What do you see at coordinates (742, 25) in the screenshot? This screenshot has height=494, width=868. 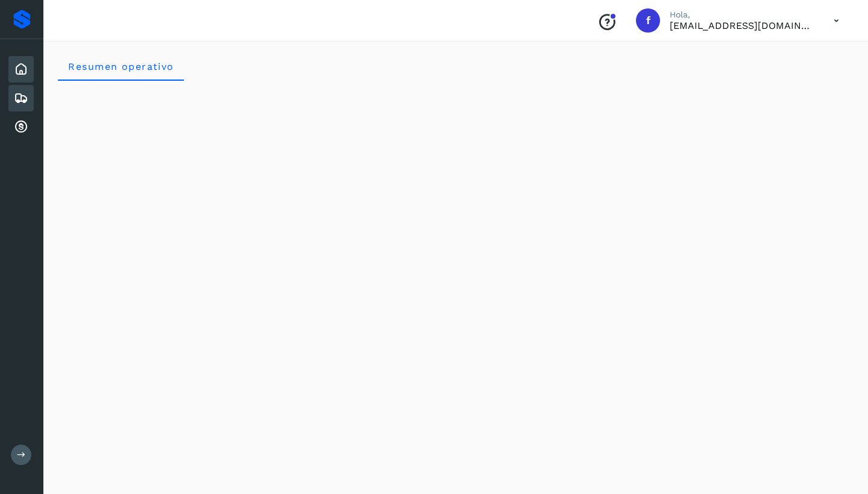 I see `p: factura@grupotevian.com` at bounding box center [742, 25].